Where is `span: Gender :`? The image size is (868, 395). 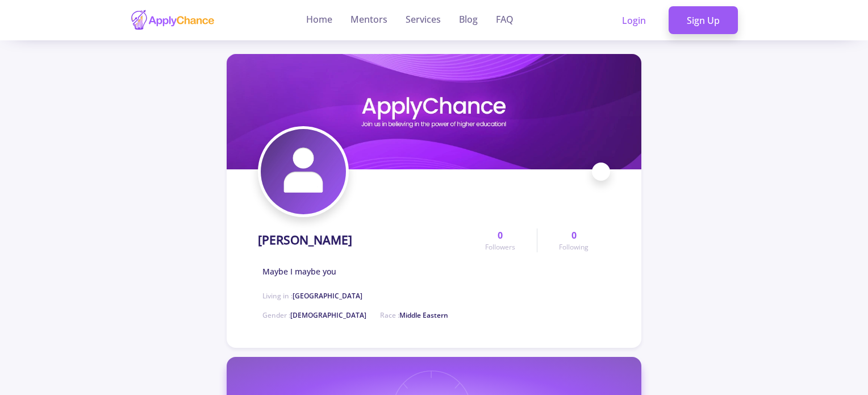
span: Gender : is located at coordinates (314, 315).